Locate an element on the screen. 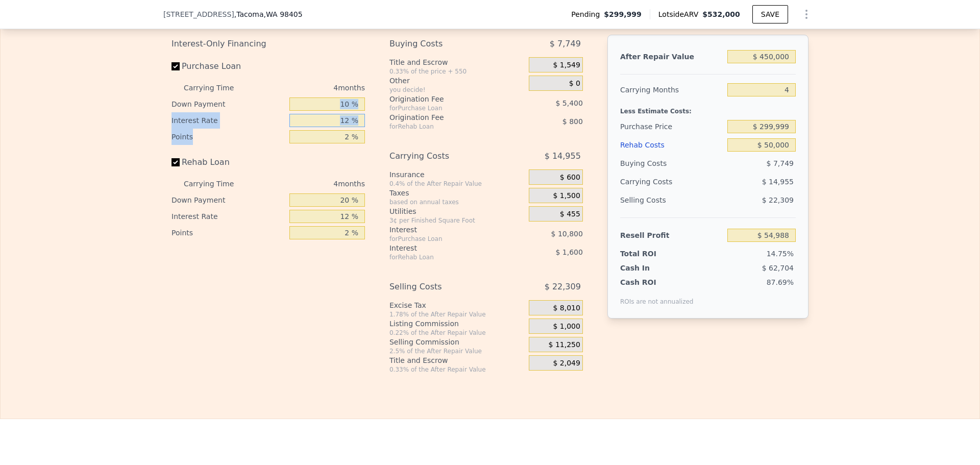 This screenshot has height=465, width=980. div: Resell Profit is located at coordinates (672, 236).